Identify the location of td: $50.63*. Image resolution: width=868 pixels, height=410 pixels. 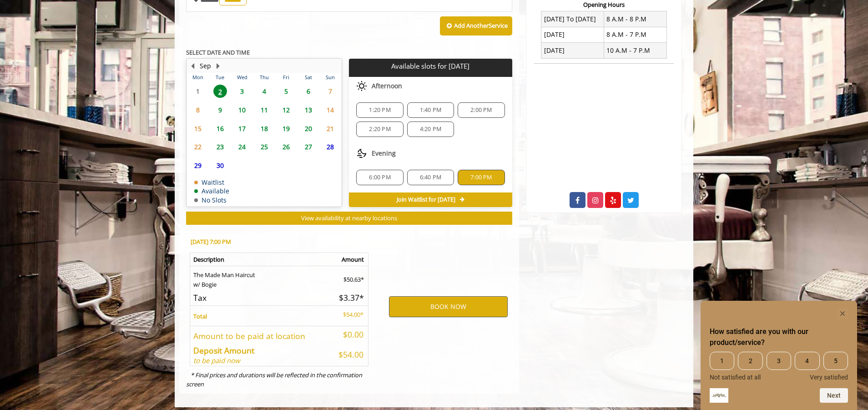
(349, 277).